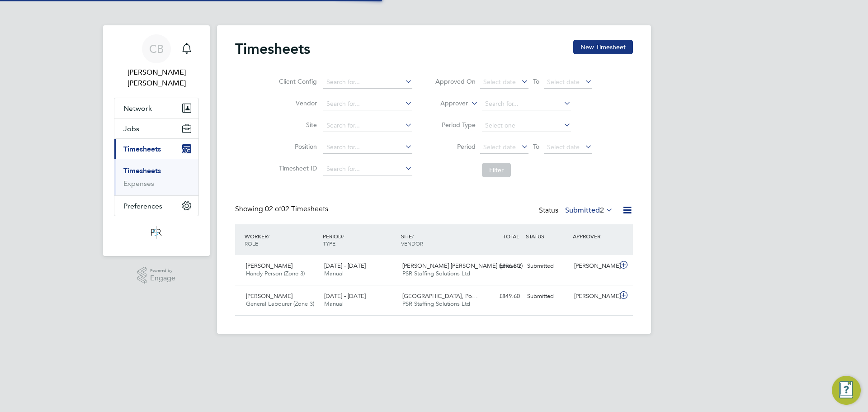 Image resolution: width=868 pixels, height=412 pixels. Describe the element at coordinates (594, 236) in the screenshot. I see `div: APPROVER` at that location.